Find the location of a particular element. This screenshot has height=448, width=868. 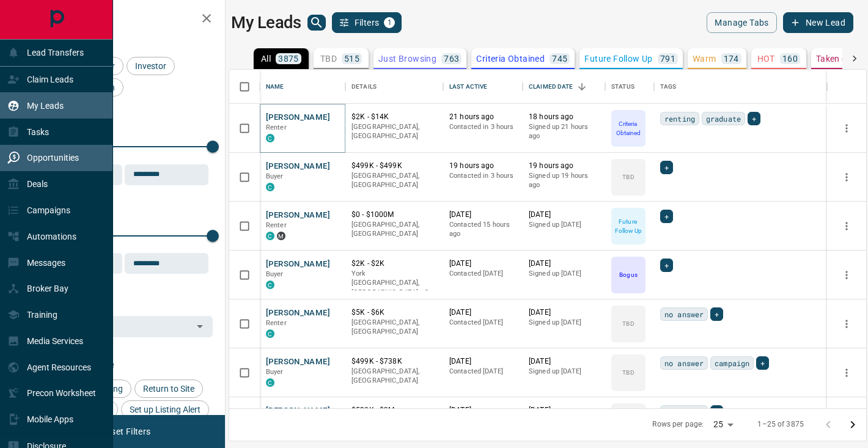

button: New Lead is located at coordinates (818, 23).